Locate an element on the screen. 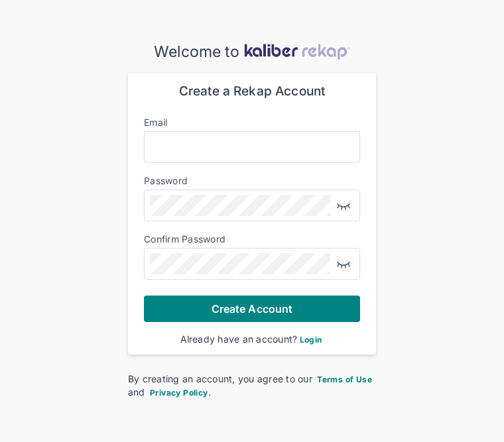 The height and width of the screenshot is (442, 504). div: By creating an account, you agree to our and is located at coordinates (252, 386).